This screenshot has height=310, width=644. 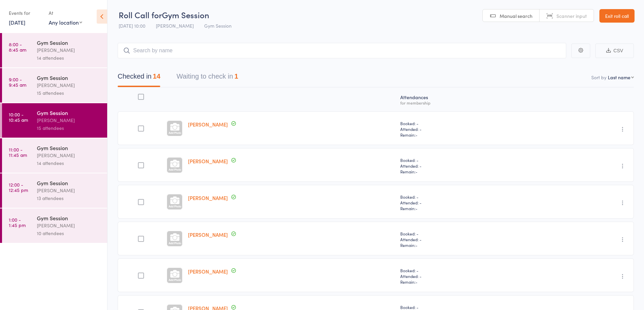 What do you see at coordinates (467, 102) in the screenshot?
I see `div: for membership` at bounding box center [467, 102].